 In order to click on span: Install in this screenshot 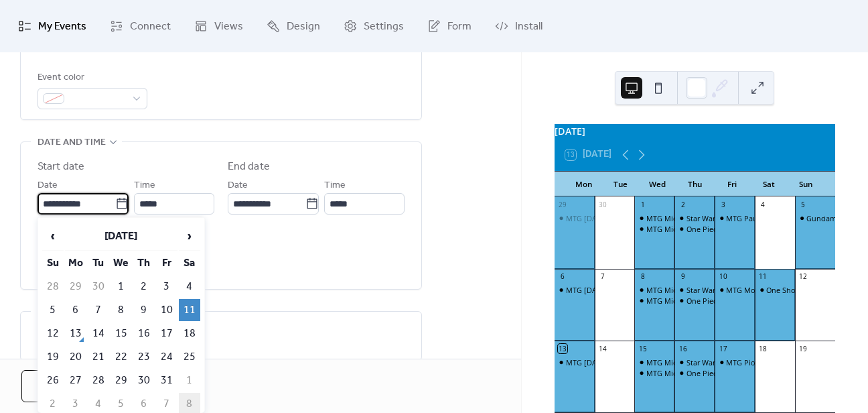, I will do `click(528, 27)`.